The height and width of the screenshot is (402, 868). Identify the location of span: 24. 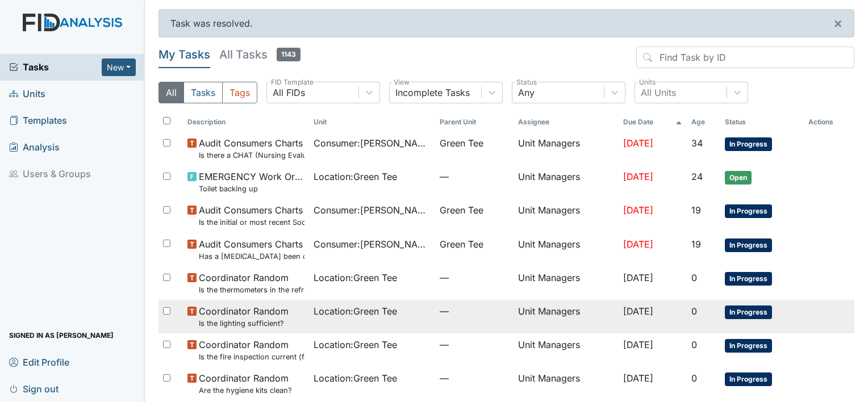
(697, 176).